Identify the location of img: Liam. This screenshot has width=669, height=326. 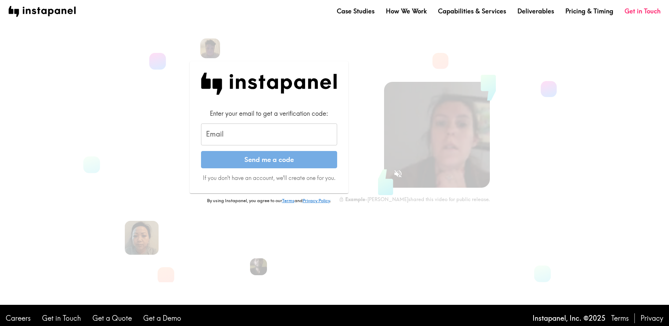
(210, 48).